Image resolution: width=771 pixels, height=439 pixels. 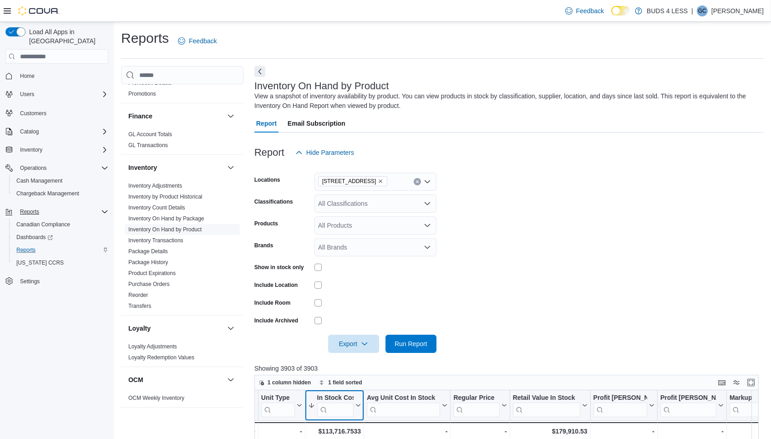 I want to click on a: Package History, so click(x=148, y=262).